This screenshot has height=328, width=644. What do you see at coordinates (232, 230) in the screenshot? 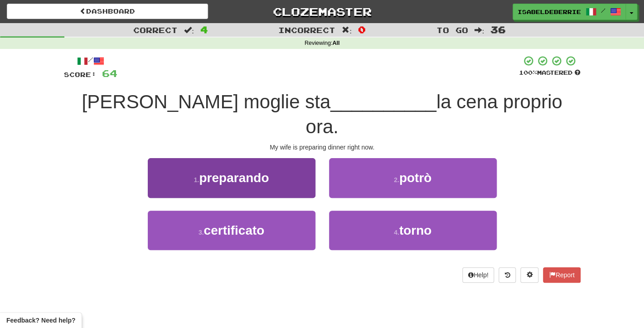
I see `button: 3.certificato` at bounding box center [232, 230].